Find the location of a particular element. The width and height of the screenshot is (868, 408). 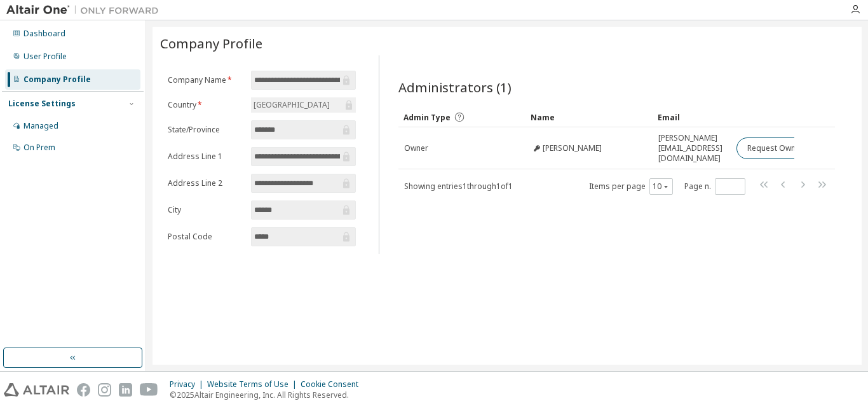

div: License Settings is located at coordinates (42, 104).